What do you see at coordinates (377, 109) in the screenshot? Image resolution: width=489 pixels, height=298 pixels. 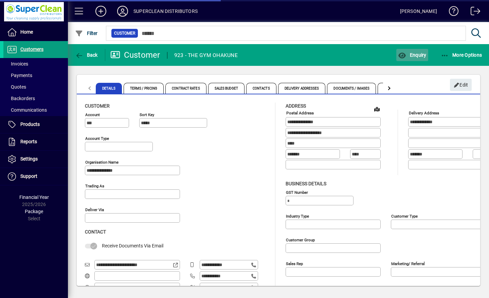 I see `a: View on map` at bounding box center [377, 109].